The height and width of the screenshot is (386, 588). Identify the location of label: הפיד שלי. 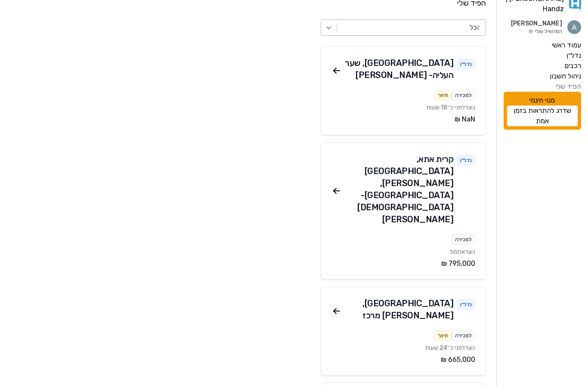
(569, 87).